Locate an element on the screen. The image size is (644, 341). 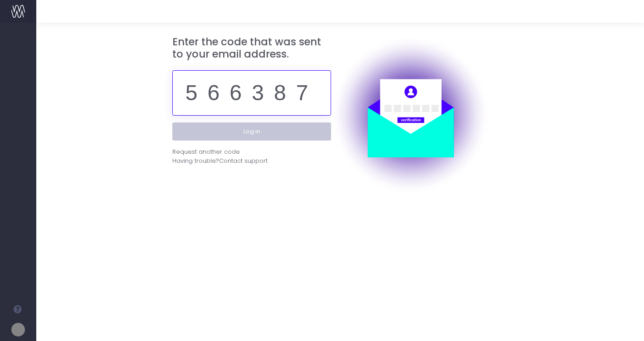
div: Having trouble? is located at coordinates (252, 161).